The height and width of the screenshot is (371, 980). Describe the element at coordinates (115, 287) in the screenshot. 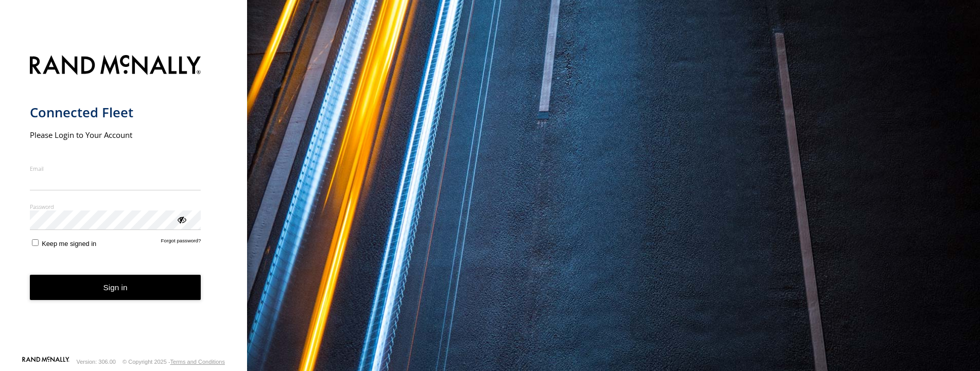

I see `button: Sign in` at that location.